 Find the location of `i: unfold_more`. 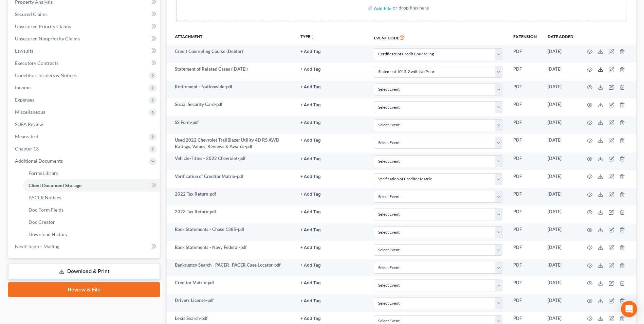

i: unfold_more is located at coordinates (312, 37).